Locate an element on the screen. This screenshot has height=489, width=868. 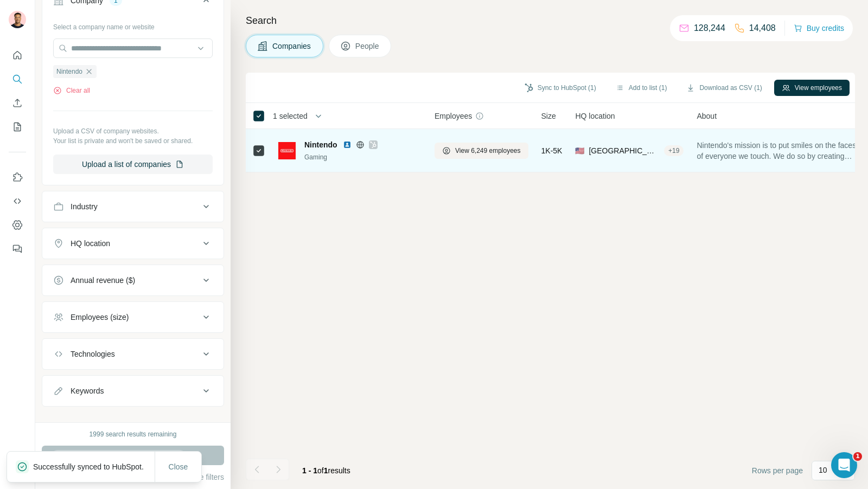
button: Feedback is located at coordinates (17, 249).